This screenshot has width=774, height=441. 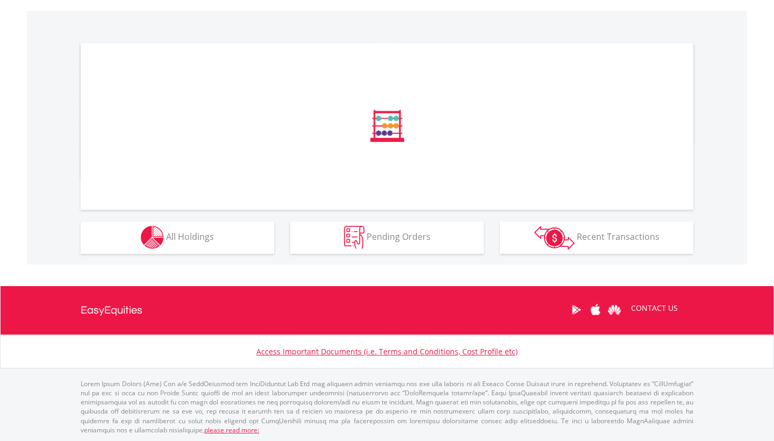 I want to click on img: transactions-zar-wht.png, so click(x=554, y=237).